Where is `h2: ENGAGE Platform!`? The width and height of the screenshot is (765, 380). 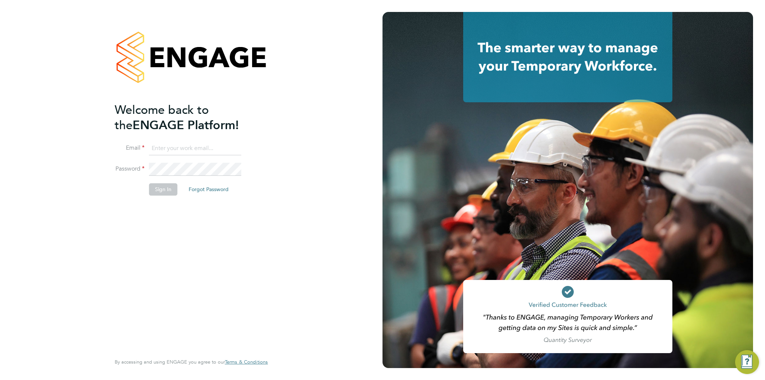
h2: ENGAGE Platform! is located at coordinates (187, 118).